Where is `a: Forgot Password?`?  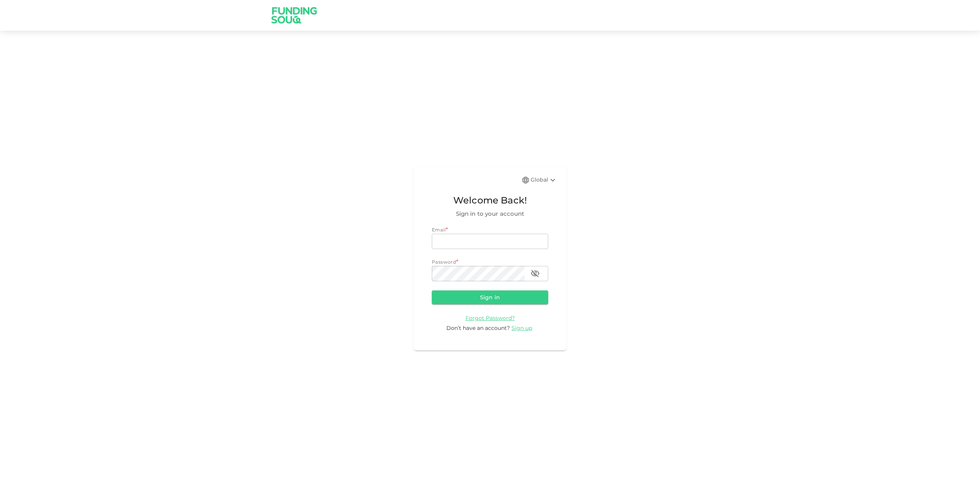 a: Forgot Password? is located at coordinates (490, 317).